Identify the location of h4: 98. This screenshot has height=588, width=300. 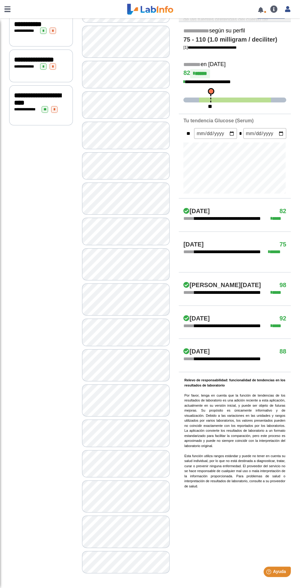
(283, 285).